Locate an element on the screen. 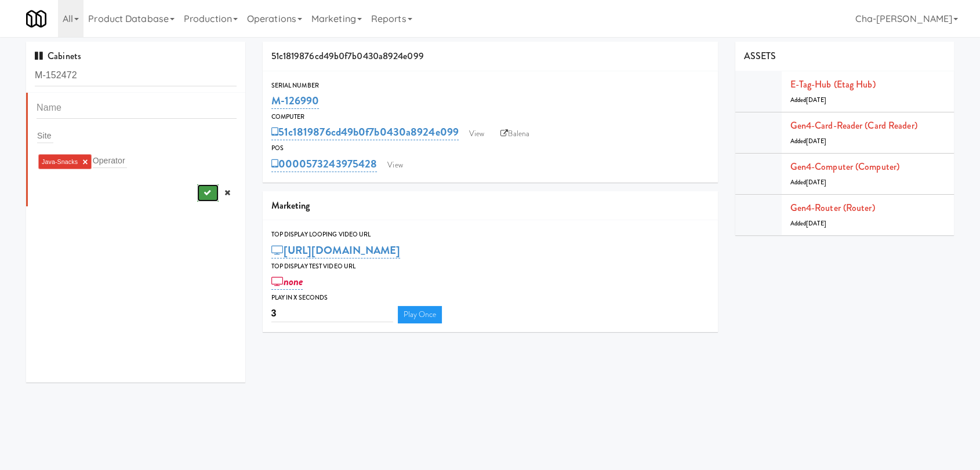 Image resolution: width=980 pixels, height=470 pixels. div: Computer is located at coordinates (490, 117).